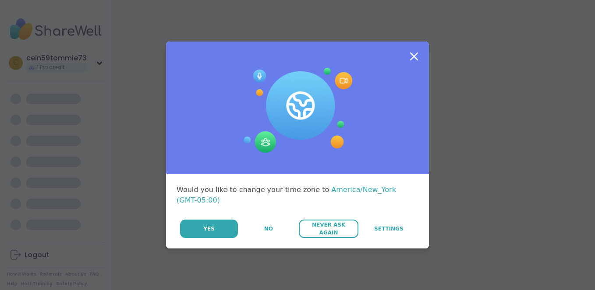 This screenshot has height=290, width=595. I want to click on span: No, so click(268, 229).